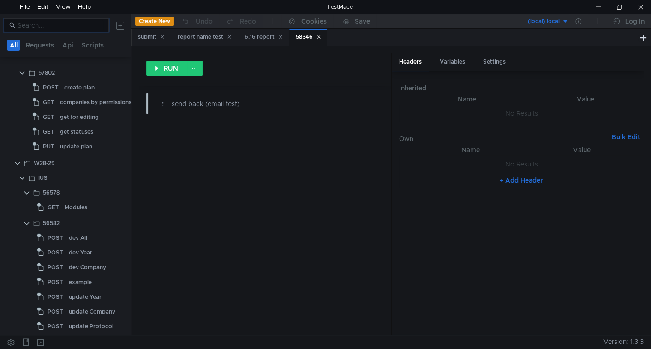 The height and width of the screenshot is (349, 651). Describe the element at coordinates (241, 21) in the screenshot. I see `button: Redo` at that location.